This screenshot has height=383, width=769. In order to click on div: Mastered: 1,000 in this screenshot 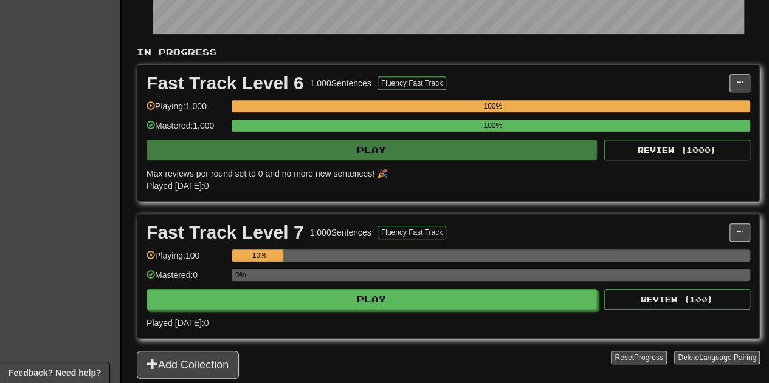, I will do `click(186, 129)`.